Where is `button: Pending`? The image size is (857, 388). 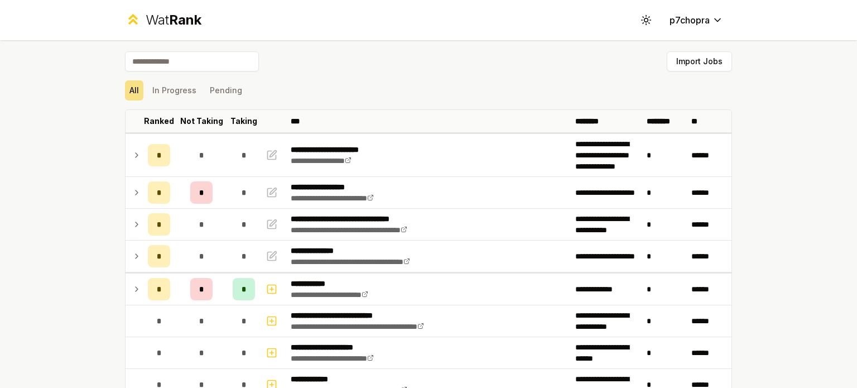
button: Pending is located at coordinates (226, 90).